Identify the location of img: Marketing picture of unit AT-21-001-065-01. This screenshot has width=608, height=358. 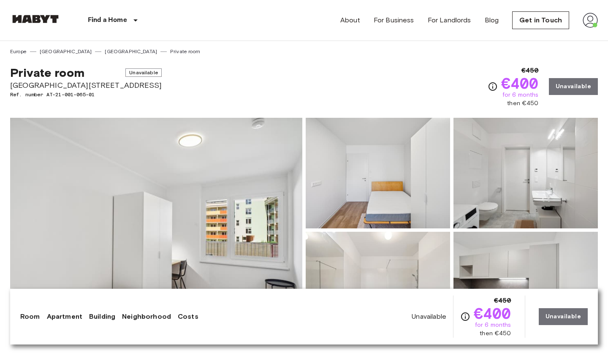
(156, 230).